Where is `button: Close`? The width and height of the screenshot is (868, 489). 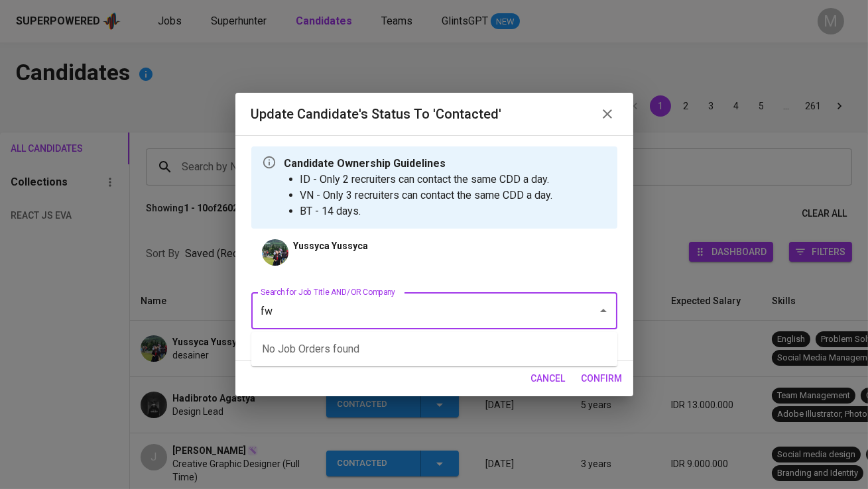
button: Close is located at coordinates (603, 311).